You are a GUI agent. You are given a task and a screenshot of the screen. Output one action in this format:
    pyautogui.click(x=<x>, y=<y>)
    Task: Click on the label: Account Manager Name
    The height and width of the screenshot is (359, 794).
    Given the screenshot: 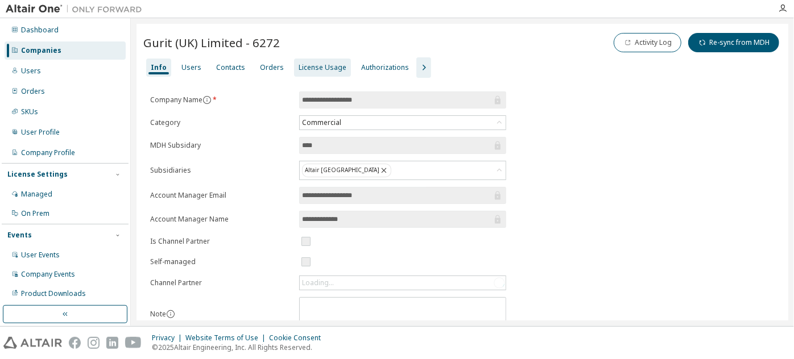 What is the action you would take?
    pyautogui.click(x=221, y=220)
    